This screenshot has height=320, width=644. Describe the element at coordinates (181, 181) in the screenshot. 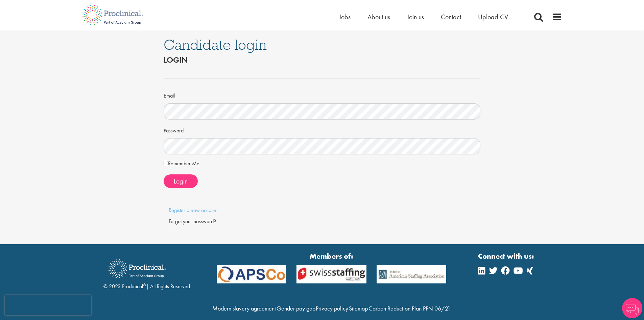

I see `button: Login` at that location.